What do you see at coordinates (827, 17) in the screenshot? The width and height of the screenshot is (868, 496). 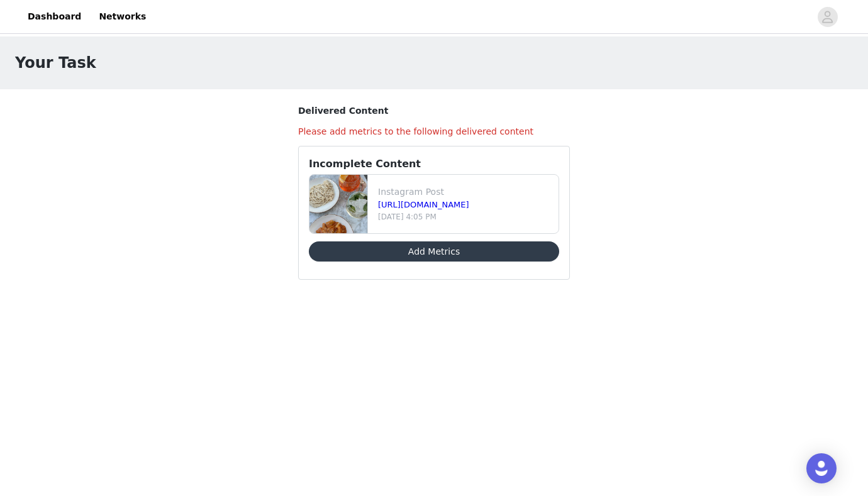 I see `div: avatar` at bounding box center [827, 17].